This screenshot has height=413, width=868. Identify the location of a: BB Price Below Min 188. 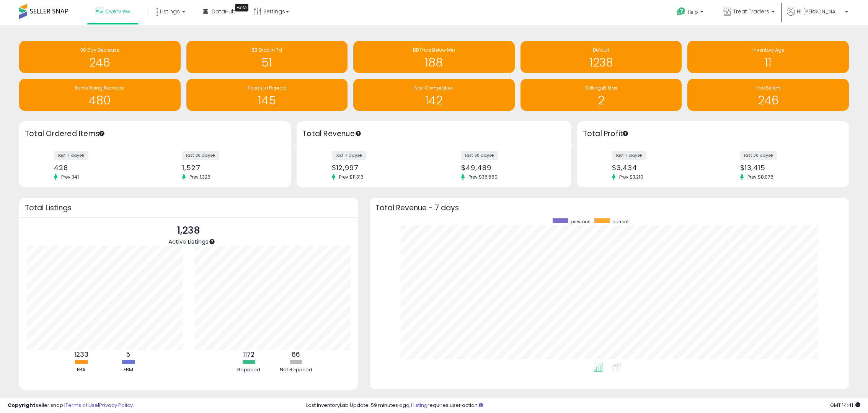
(434, 57).